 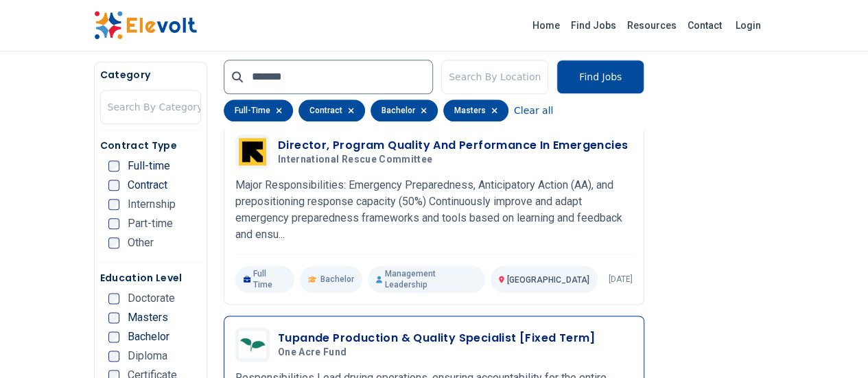 What do you see at coordinates (475, 110) in the screenshot?
I see `div: masters` at bounding box center [475, 110].